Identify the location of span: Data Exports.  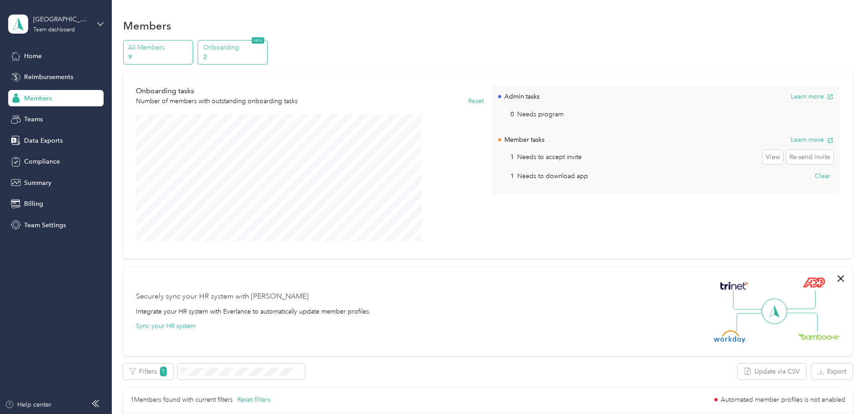
(43, 140).